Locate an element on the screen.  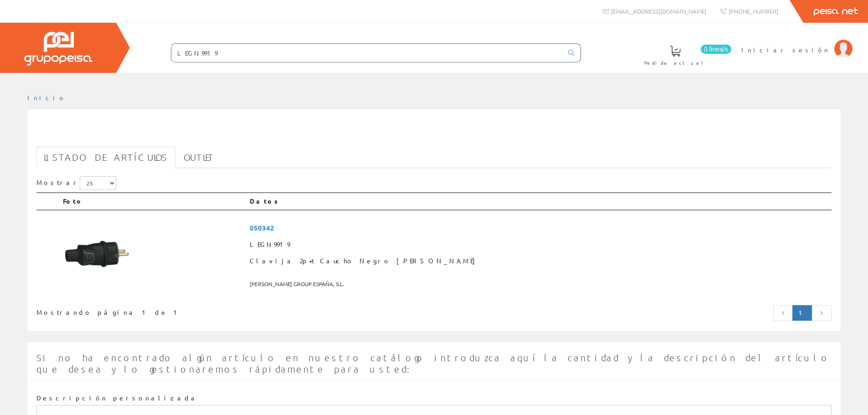
th: Foto is located at coordinates (153, 201).